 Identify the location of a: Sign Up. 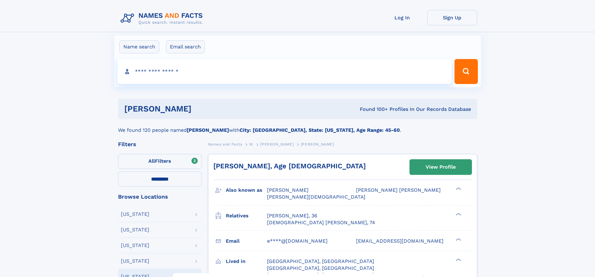
(452, 17).